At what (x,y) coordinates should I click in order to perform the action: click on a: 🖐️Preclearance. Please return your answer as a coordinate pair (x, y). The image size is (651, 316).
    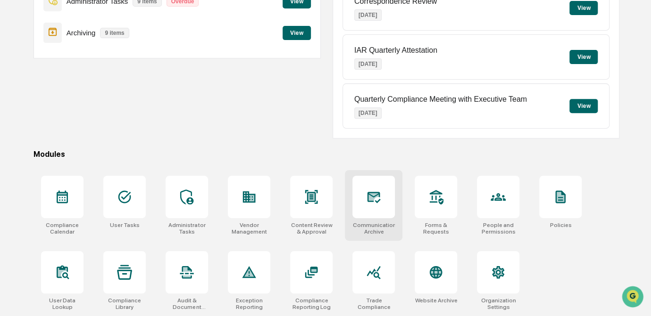
    Looking at the image, I should click on (35, 123).